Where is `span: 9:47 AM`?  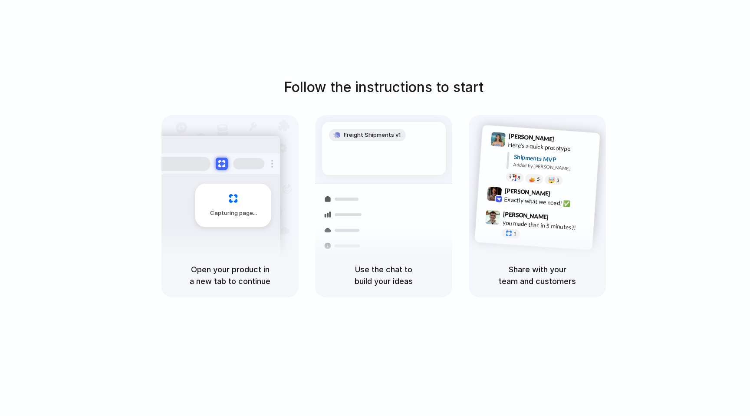
span: 9:47 AM is located at coordinates (560, 218).